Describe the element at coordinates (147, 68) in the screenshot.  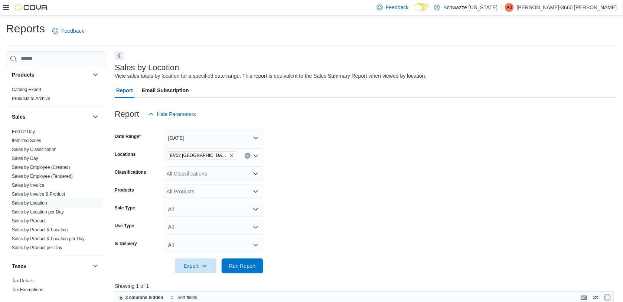
I see `h3: Sales by Location` at that location.